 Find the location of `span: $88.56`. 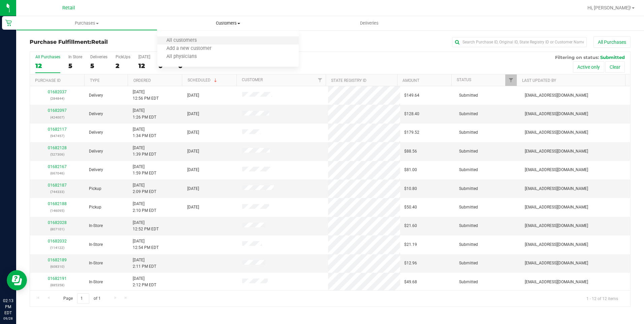

span: $88.56 is located at coordinates (411, 151).